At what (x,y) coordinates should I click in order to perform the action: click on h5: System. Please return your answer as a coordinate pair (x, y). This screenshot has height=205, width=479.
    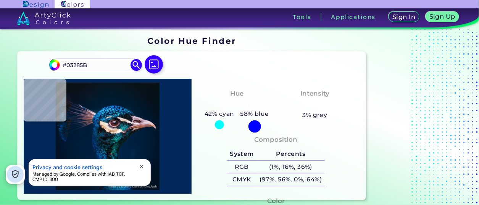
    Looking at the image, I should click on (242, 154).